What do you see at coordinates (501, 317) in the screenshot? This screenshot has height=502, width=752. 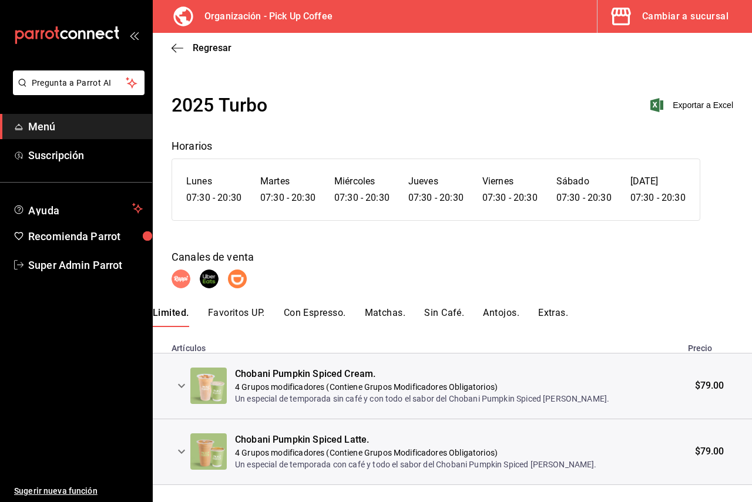 I see `button: Antojos.` at bounding box center [501, 317].